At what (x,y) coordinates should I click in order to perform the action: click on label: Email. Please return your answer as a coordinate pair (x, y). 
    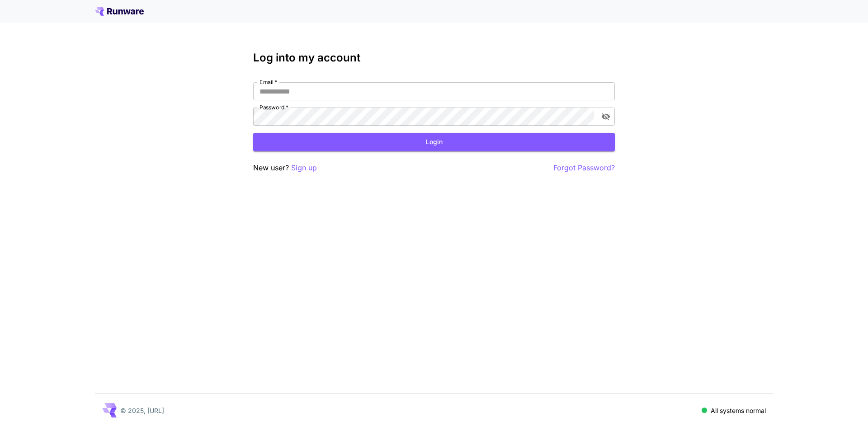
    Looking at the image, I should click on (268, 82).